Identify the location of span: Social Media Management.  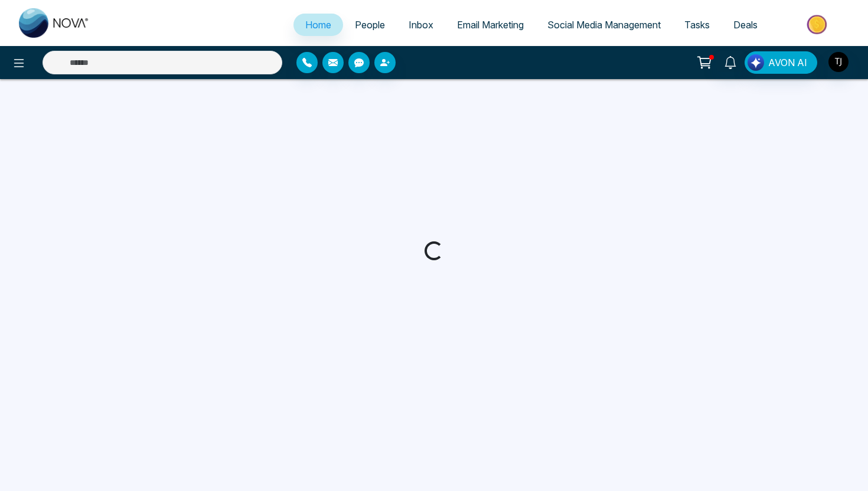
(604, 25).